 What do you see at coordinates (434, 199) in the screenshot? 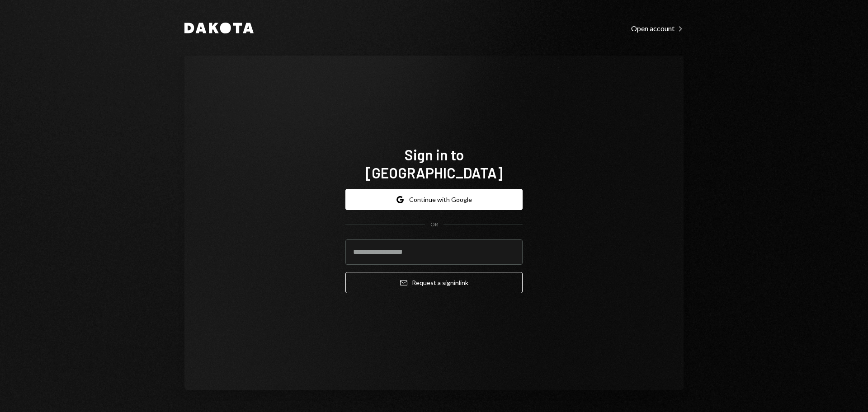
I see `button: Continue with Google` at bounding box center [434, 199].